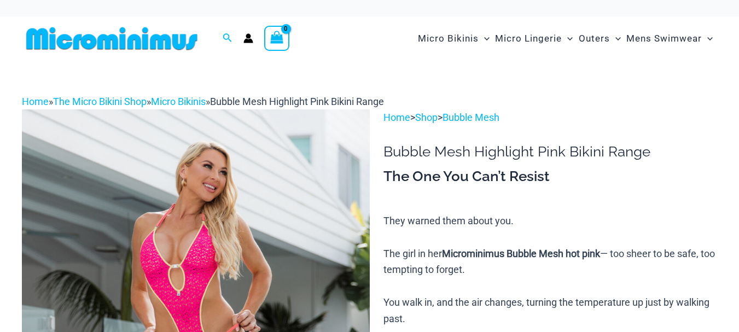 The height and width of the screenshot is (332, 739). What do you see at coordinates (426, 117) in the screenshot?
I see `a: Shop` at bounding box center [426, 117].